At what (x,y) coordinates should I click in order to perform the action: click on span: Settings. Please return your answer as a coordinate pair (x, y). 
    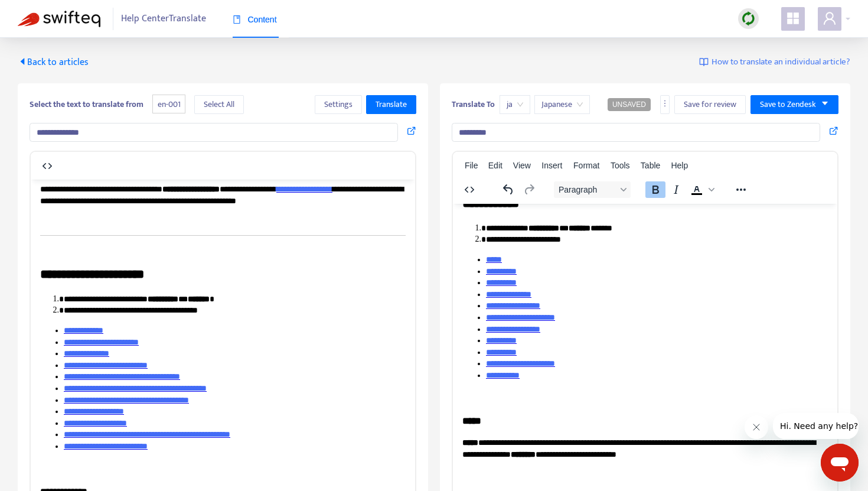
    Looking at the image, I should click on (338, 105).